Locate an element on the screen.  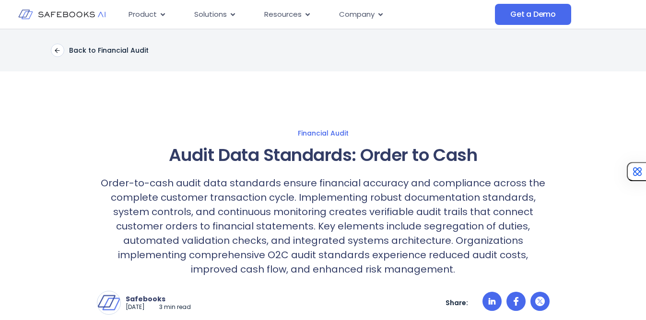
nav: Menu is located at coordinates (308, 14).